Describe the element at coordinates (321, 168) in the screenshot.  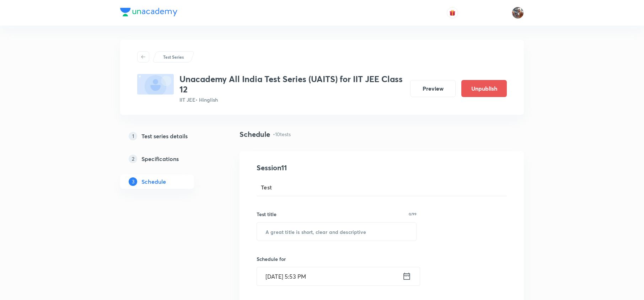
I see `h4: Session 11` at that location.